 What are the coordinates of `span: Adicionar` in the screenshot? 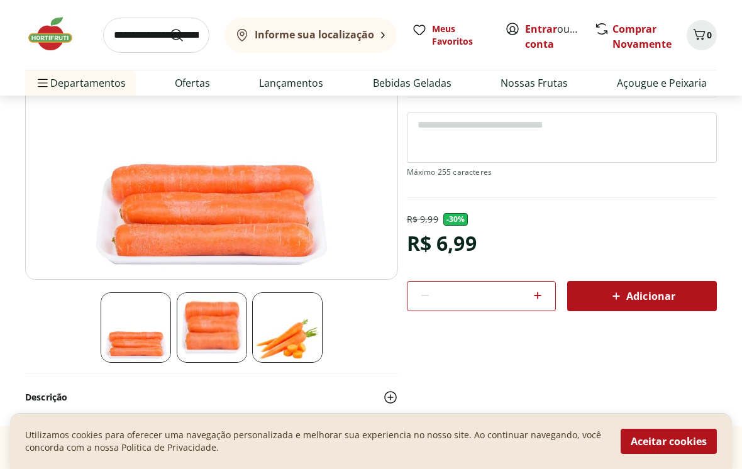 It's located at (642, 296).